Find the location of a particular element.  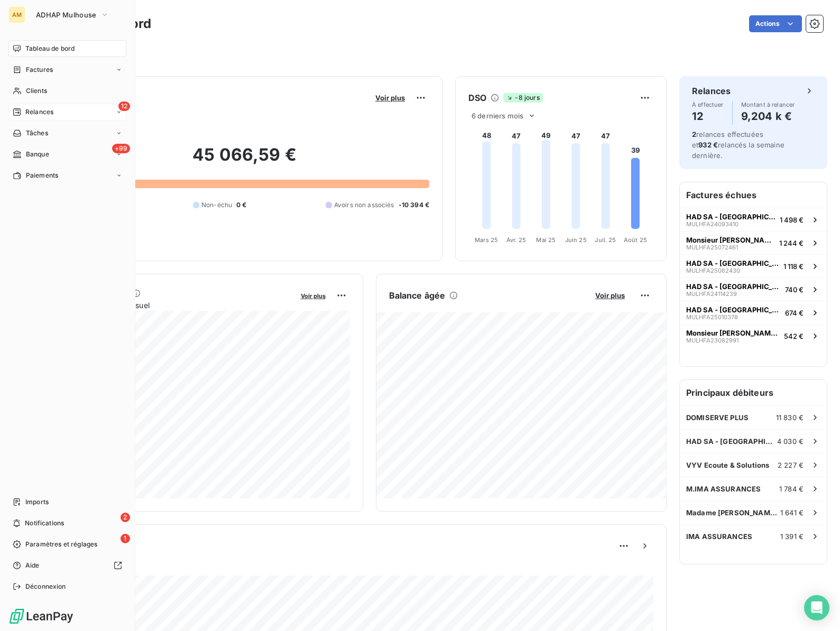

span: Chiffre d'affaires mensuel is located at coordinates (176, 305).